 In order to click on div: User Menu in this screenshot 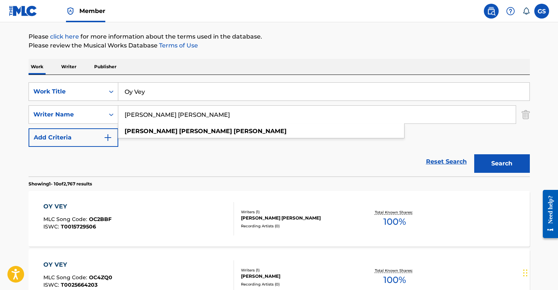, I will do `click(542, 11)`.